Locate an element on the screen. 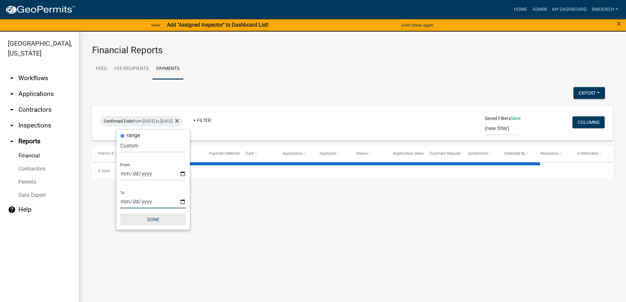 The width and height of the screenshot is (626, 302). a: + Filter is located at coordinates (202, 120).